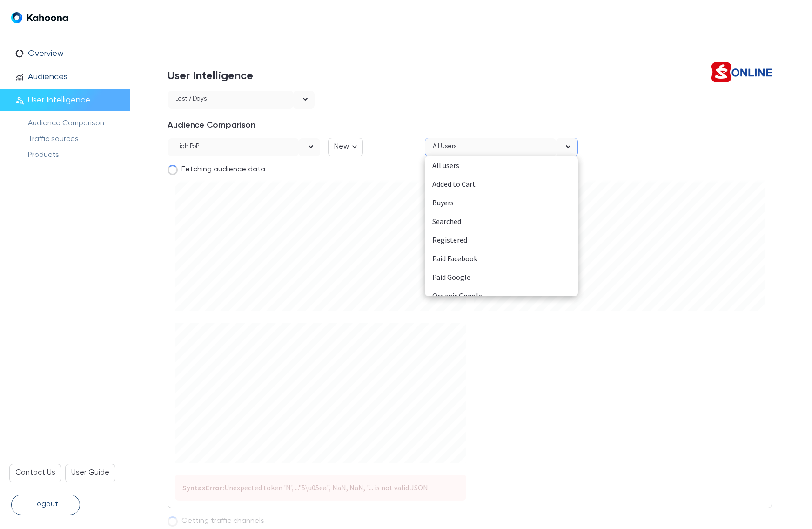  What do you see at coordinates (45, 505) in the screenshot?
I see `p: Logout` at bounding box center [45, 505].